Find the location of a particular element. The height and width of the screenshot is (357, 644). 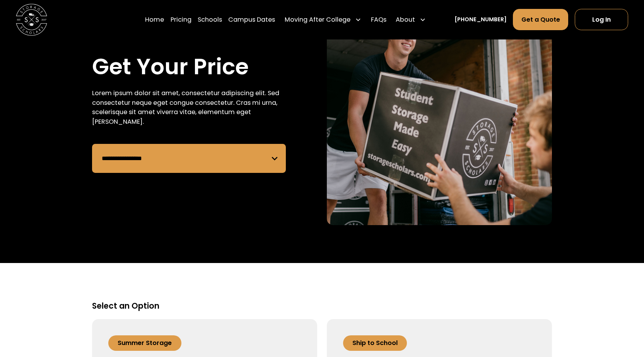

h1: Get Your Price is located at coordinates (170, 67).